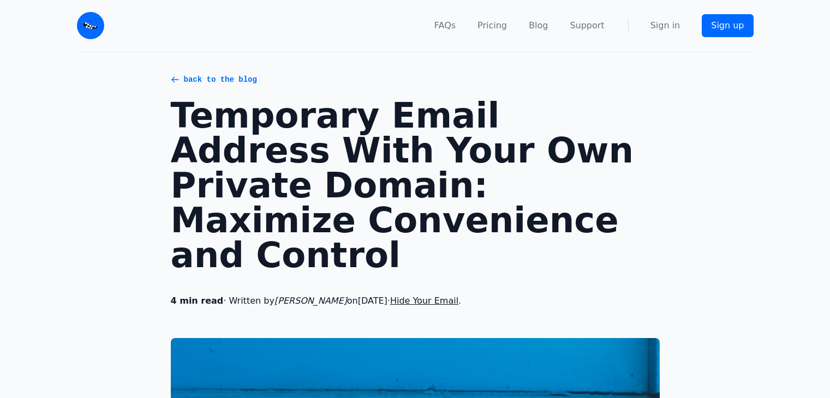 The height and width of the screenshot is (398, 830). I want to click on span: Temporary Email Address With Your Own Private Domain: Maximize Convenience and Control, so click(415, 186).